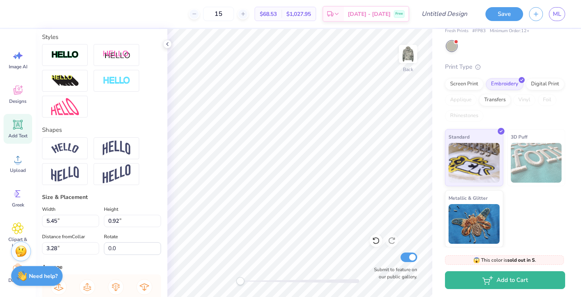 This screenshot has width=581, height=297. Describe the element at coordinates (399, 14) in the screenshot. I see `span: Free` at that location.